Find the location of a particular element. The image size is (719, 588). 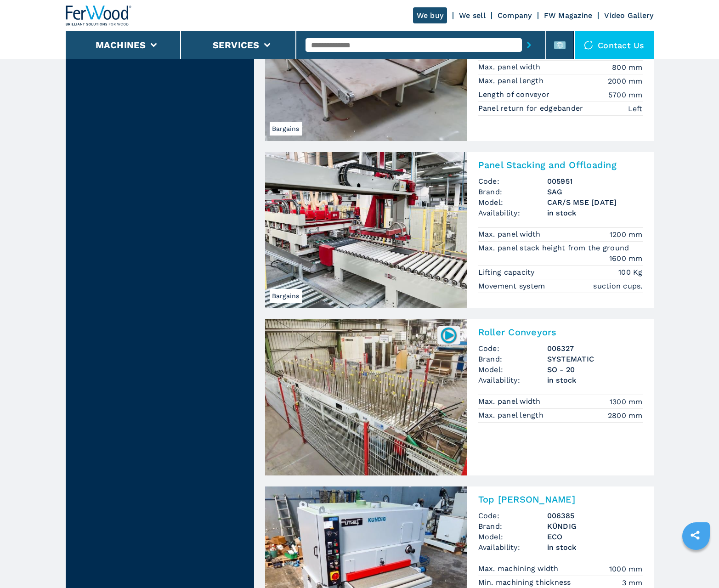

p: Min. machining thickness is located at coordinates (526, 583).